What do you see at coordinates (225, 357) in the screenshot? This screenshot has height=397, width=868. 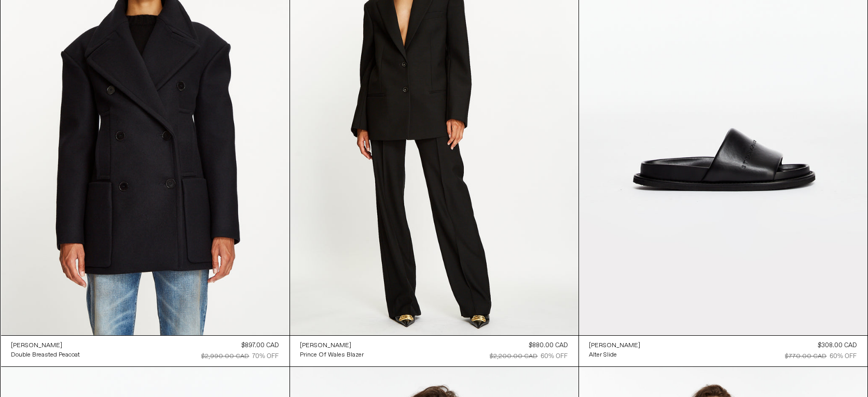 I see `div: $2,990.00 CAD` at bounding box center [225, 357].